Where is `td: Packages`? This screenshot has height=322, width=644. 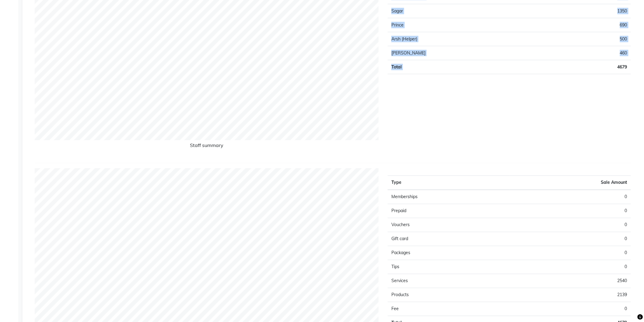 td: Packages is located at coordinates (448, 253).